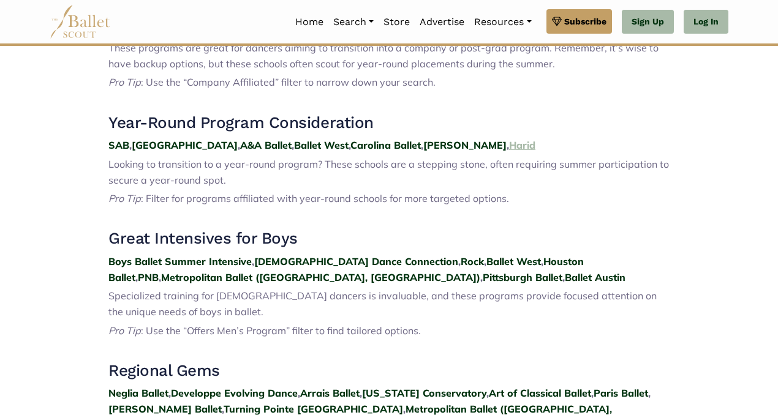  Describe the element at coordinates (119, 145) in the screenshot. I see `strong: SAB` at that location.